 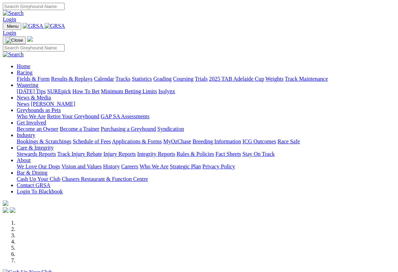 What do you see at coordinates (206, 167) in the screenshot?
I see `div: About` at bounding box center [206, 167].